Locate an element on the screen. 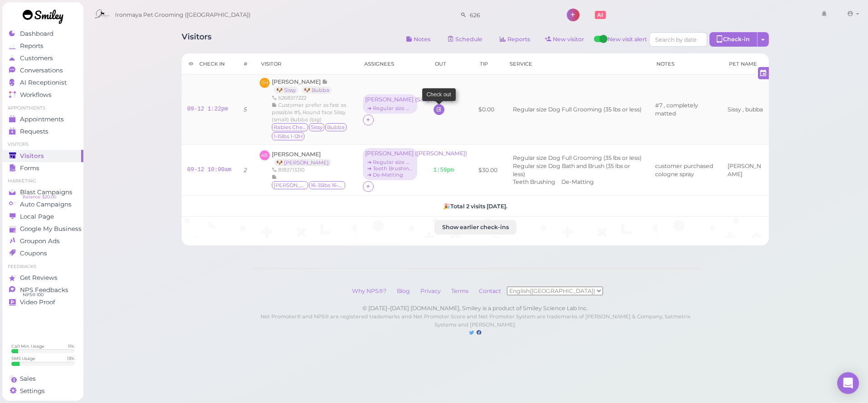 This screenshot has width=868, height=403. a: Google My Business is located at coordinates (43, 229).